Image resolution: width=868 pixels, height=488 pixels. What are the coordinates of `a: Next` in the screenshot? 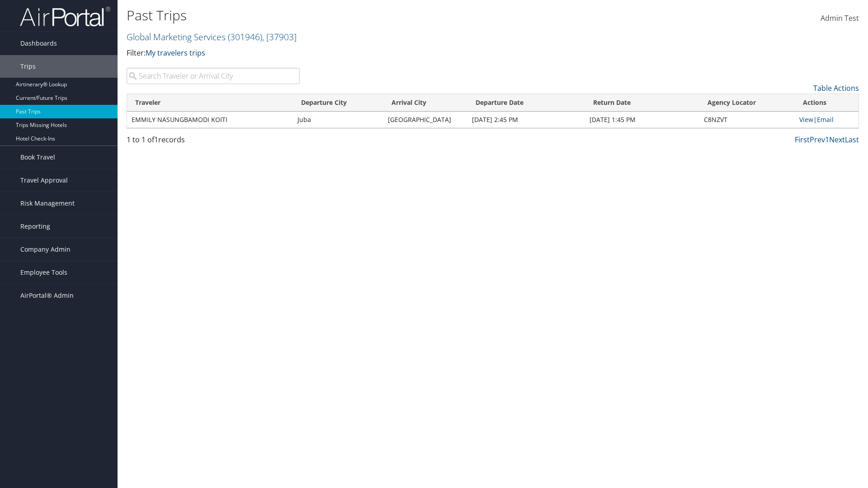 It's located at (837, 140).